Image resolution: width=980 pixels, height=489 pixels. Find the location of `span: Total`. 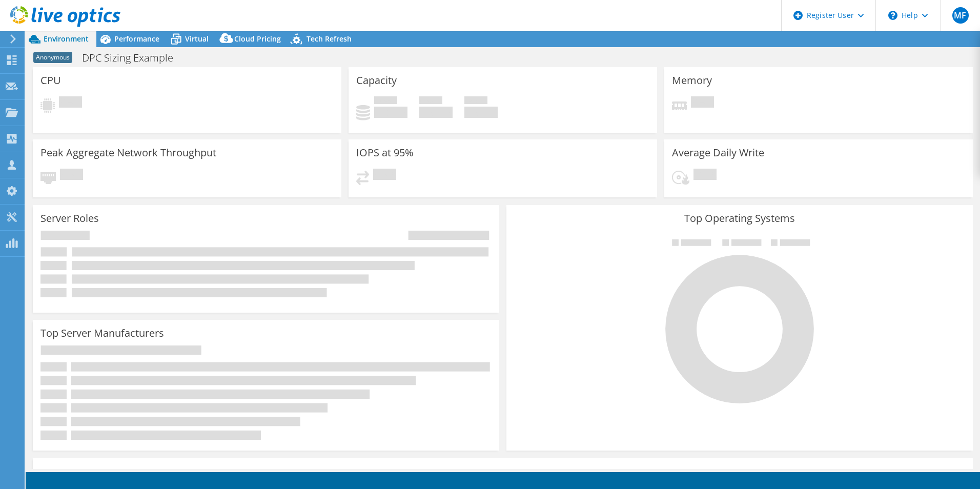

span: Total is located at coordinates (476, 102).